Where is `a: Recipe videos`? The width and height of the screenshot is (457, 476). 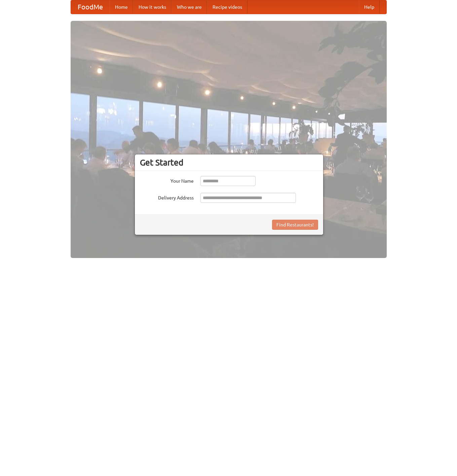
a: Recipe videos is located at coordinates (227, 7).